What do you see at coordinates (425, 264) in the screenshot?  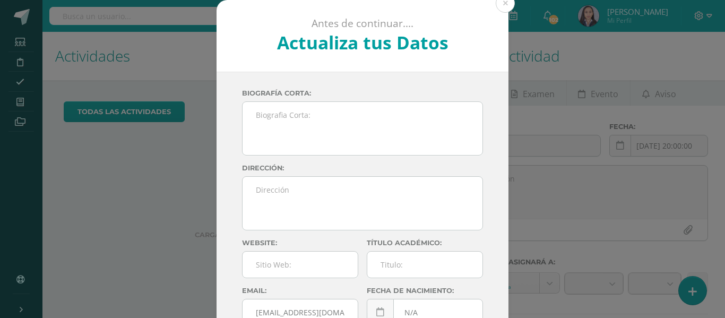 I see `input: Titulo:` at bounding box center [425, 264].